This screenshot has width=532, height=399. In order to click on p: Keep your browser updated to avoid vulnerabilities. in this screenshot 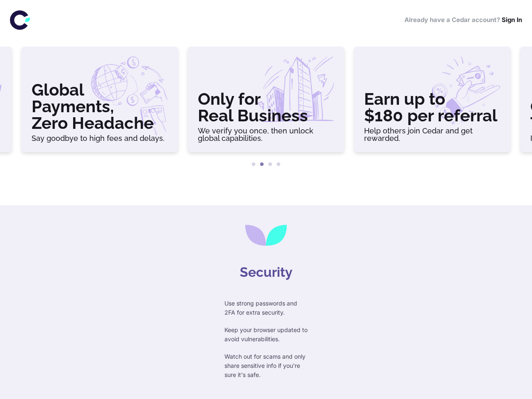, I will do `click(266, 334)`.